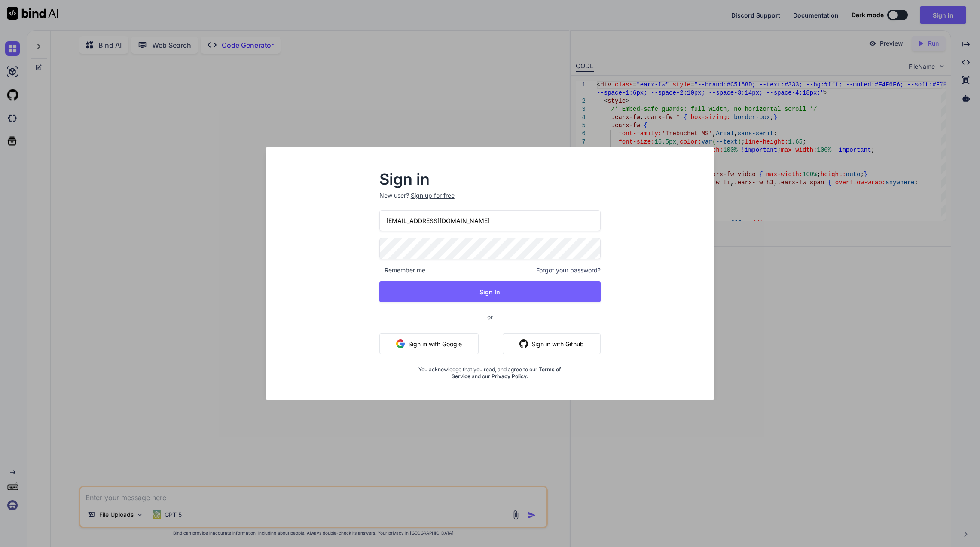 The width and height of the screenshot is (980, 547). Describe the element at coordinates (506, 372) in the screenshot. I see `a: Terms of Service` at that location.